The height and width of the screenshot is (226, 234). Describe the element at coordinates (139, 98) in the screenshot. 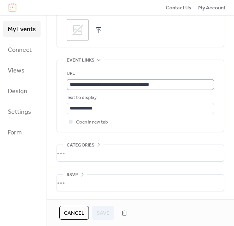

I see `div: Text to display` at that location.